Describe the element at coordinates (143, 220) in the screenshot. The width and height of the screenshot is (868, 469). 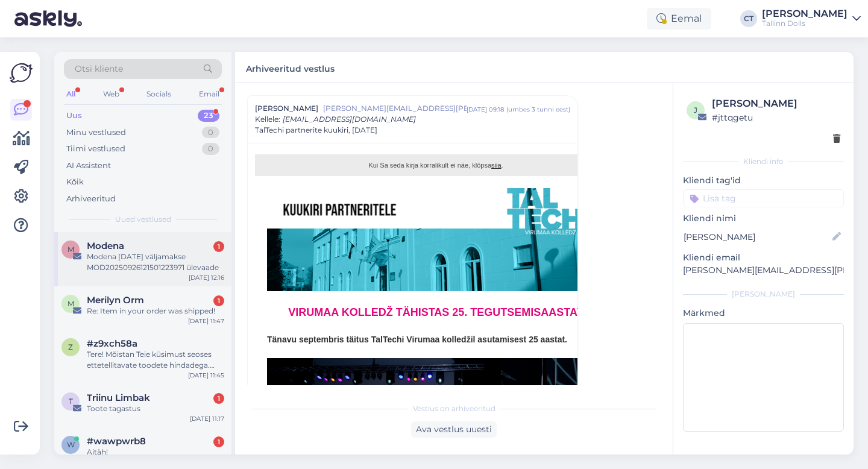
I see `span: Uued vestlused` at that location.